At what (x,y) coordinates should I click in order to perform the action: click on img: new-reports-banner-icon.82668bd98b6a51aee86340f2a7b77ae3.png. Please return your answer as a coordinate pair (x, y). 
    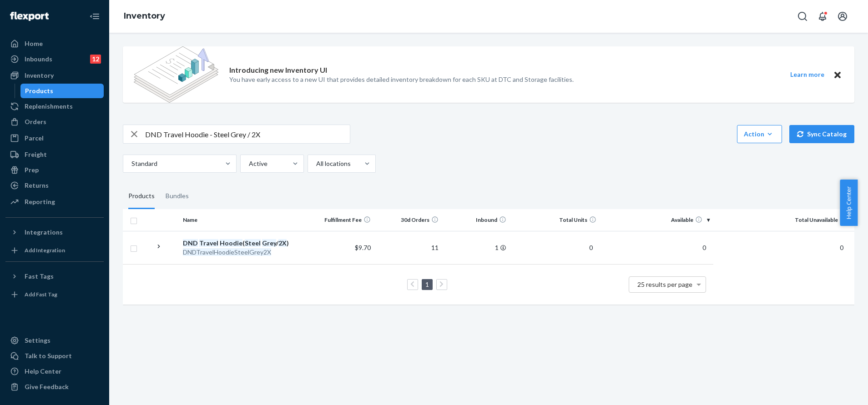
    Looking at the image, I should click on (176, 75).